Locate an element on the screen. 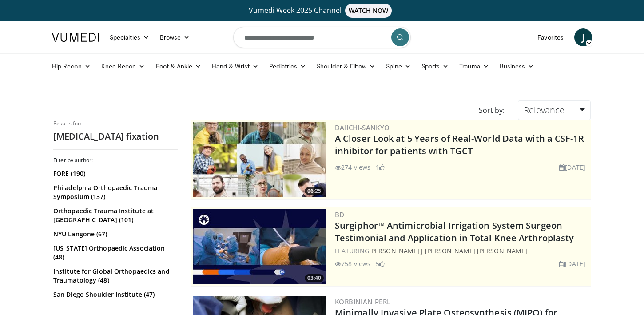 This screenshot has height=315, width=644. a: San Diego Shoulder Institute (47) is located at coordinates (114, 295).